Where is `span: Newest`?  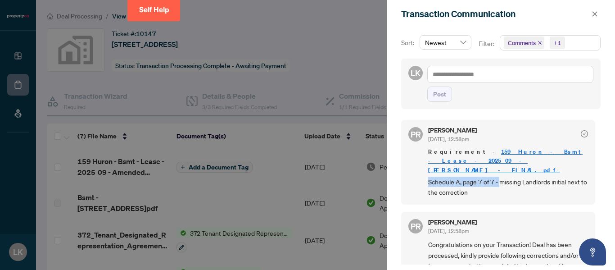 span: Newest is located at coordinates (445, 42).